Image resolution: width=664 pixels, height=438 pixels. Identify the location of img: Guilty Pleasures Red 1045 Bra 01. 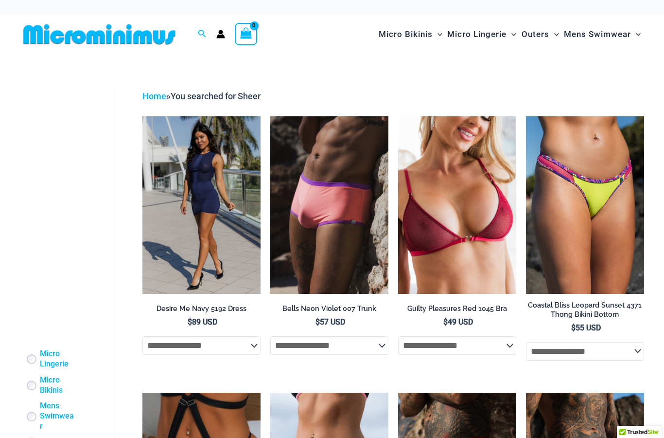
(457, 205).